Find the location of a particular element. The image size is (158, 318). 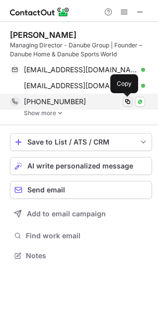

img: Whatsapp is located at coordinates (140, 102).